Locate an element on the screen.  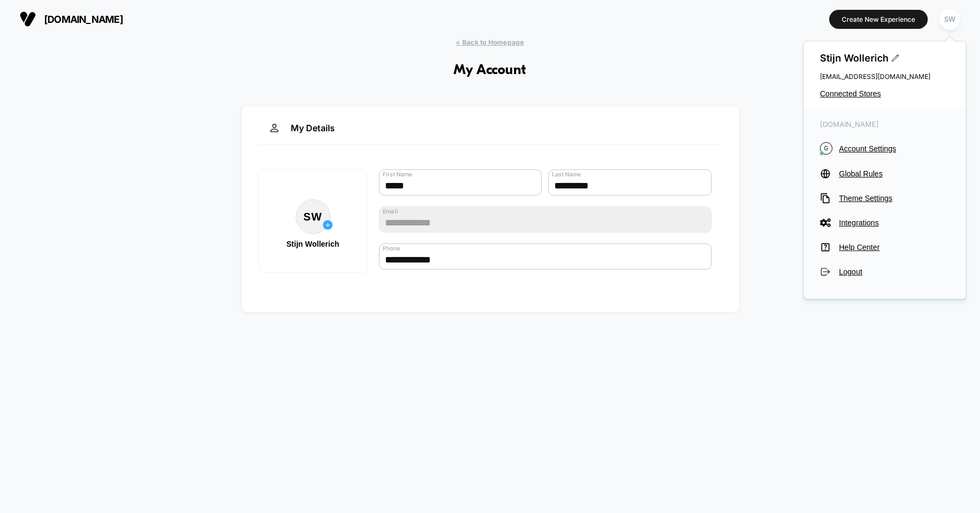
button: Help Center is located at coordinates (884, 247).